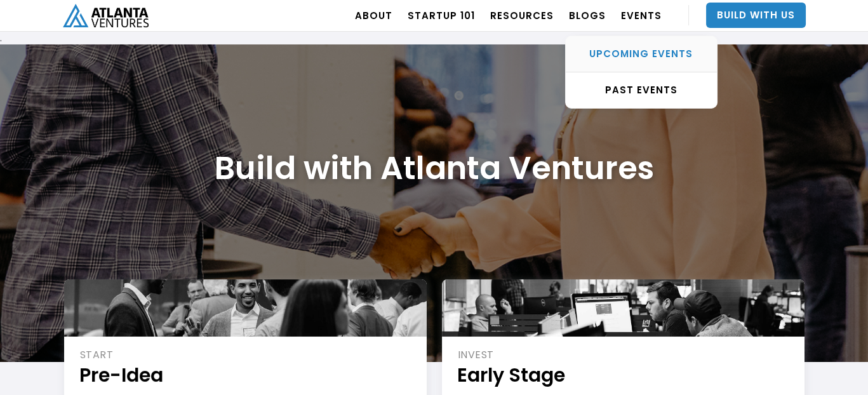  I want to click on a: Build With Us, so click(756, 15).